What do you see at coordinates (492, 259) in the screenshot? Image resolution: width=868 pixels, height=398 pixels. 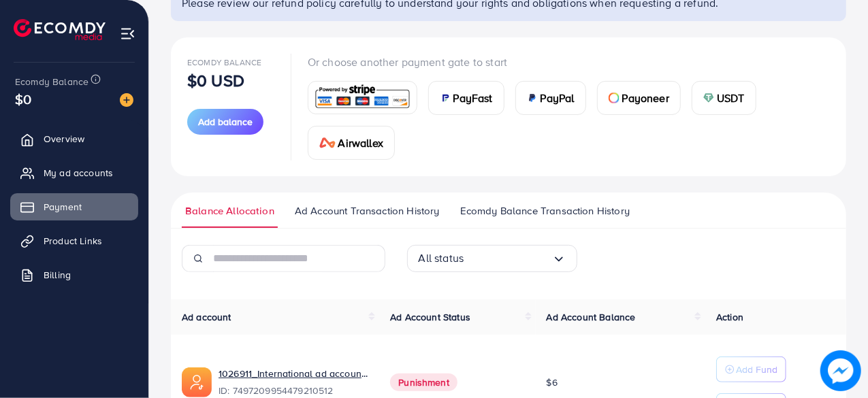 I see `div: Search for option` at bounding box center [492, 259].